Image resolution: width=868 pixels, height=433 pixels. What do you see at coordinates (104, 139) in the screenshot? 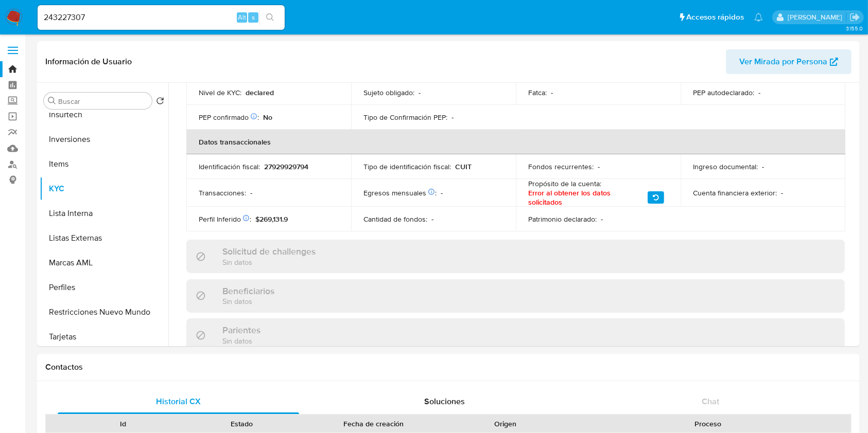
I see `button: Inversiones` at bounding box center [104, 139].